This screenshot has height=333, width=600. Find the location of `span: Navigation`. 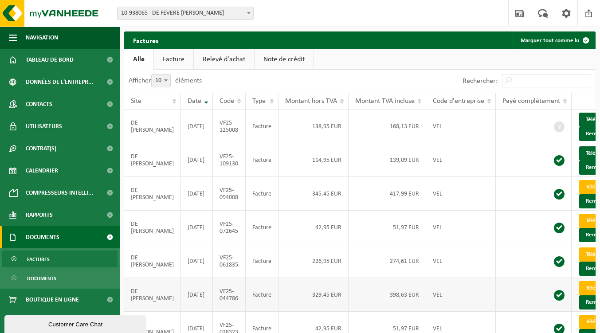

span: Navigation is located at coordinates (42, 38).